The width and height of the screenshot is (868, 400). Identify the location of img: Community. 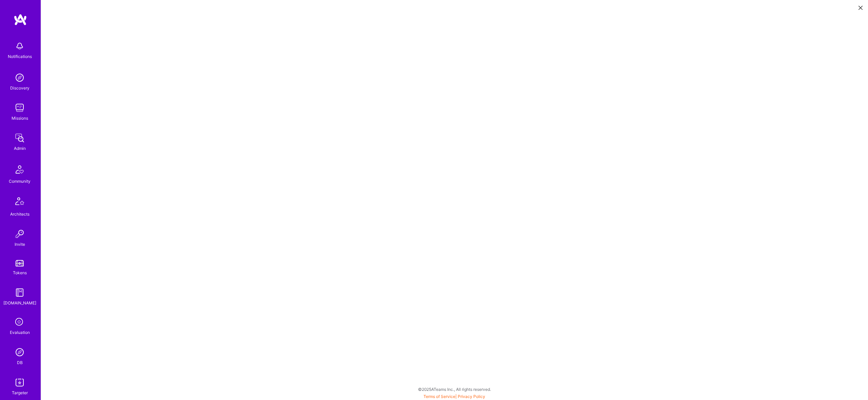
(19, 169).